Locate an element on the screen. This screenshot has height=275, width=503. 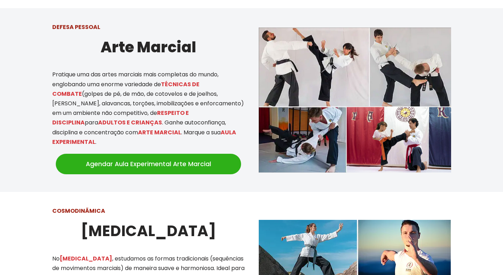
mark: TÉCNICAS DE COMBATE is located at coordinates (126, 89).